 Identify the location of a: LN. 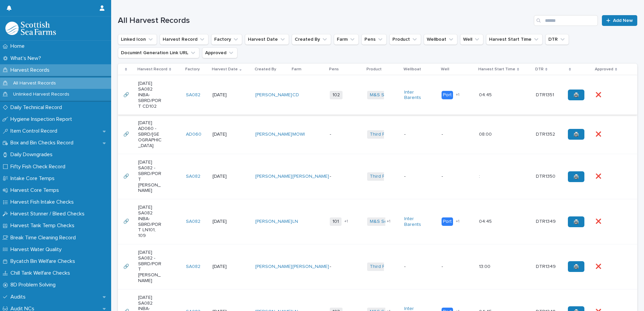
(295, 222).